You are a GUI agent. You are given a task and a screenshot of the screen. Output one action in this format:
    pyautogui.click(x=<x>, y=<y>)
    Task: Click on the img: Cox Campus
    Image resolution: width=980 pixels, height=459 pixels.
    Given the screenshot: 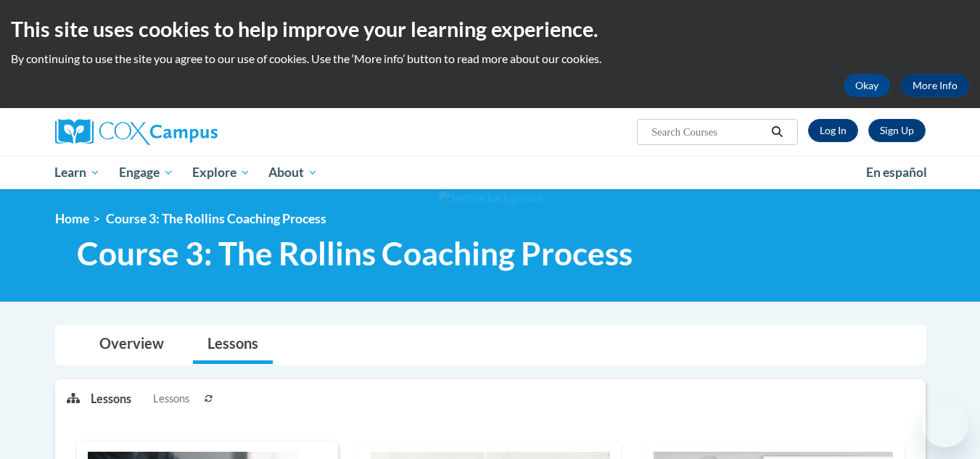 What is the action you would take?
    pyautogui.click(x=136, y=132)
    